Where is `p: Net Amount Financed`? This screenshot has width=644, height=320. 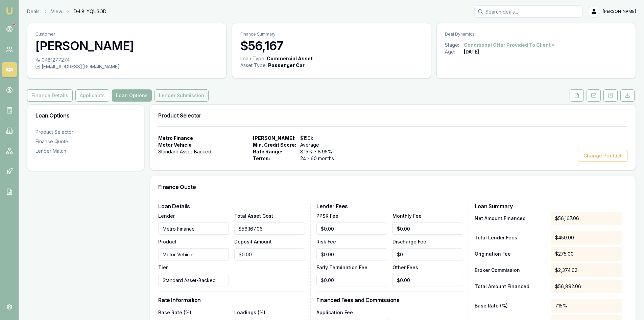
p: Net Amount Financed is located at coordinates (510, 219).